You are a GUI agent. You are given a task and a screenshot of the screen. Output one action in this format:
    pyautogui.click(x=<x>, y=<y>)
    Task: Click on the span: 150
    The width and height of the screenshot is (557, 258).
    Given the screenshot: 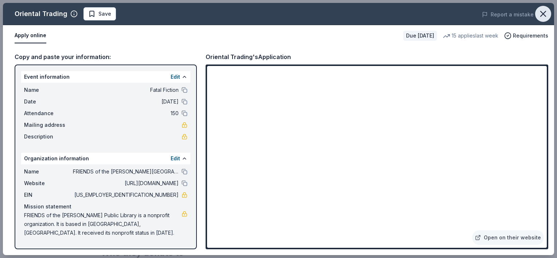 What is the action you would take?
    pyautogui.click(x=126, y=113)
    